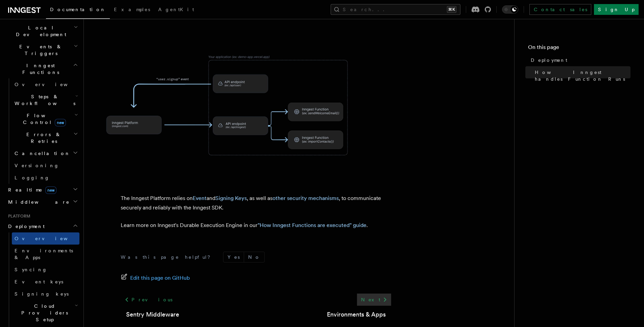 The height and width of the screenshot is (327, 644). I want to click on span: Edit this page on GitHub, so click(160, 278).